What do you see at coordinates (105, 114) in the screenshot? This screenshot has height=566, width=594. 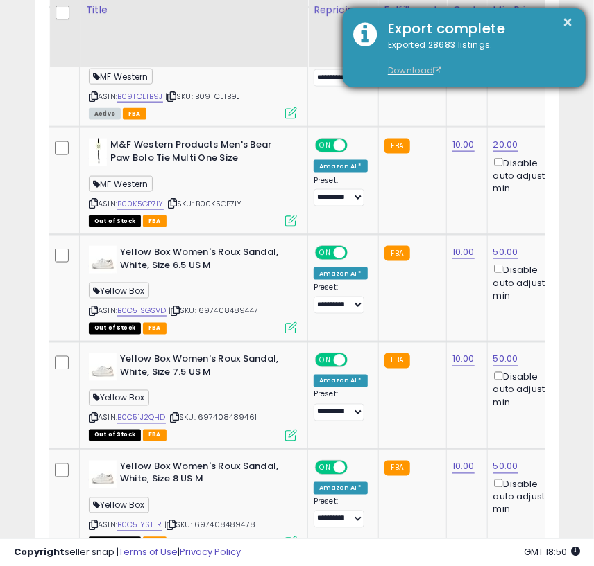 I see `span: All listings currently available for purchase on Amazon` at bounding box center [105, 114].